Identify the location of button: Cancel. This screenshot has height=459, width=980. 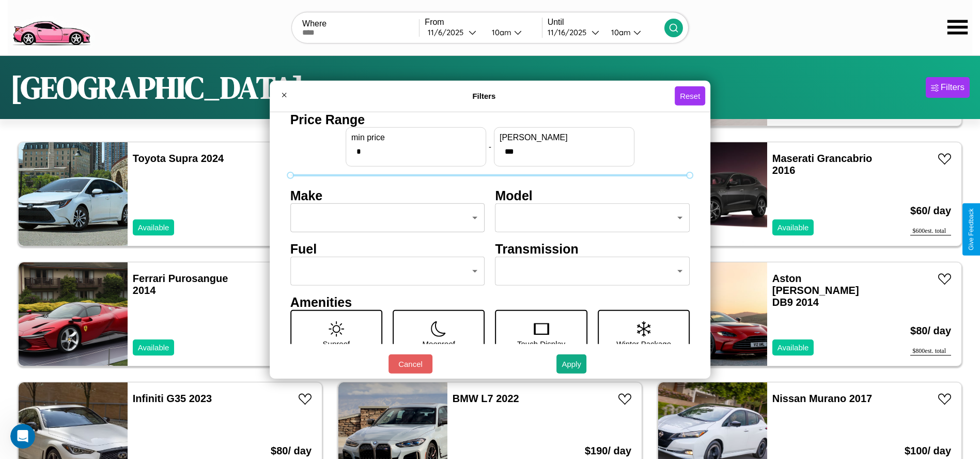
(411, 363).